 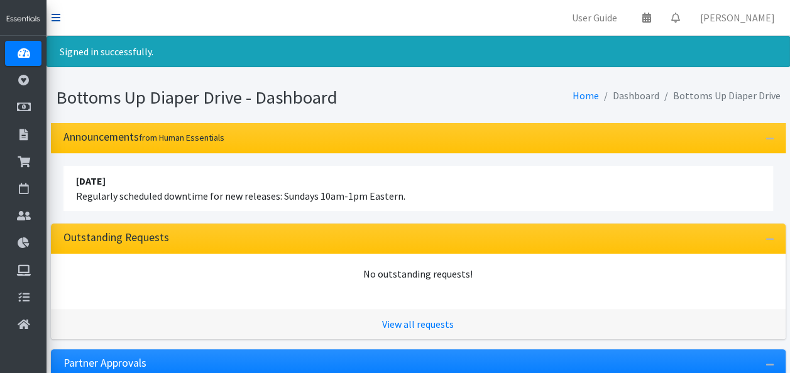 I want to click on div: No outstanding requests!, so click(x=418, y=274).